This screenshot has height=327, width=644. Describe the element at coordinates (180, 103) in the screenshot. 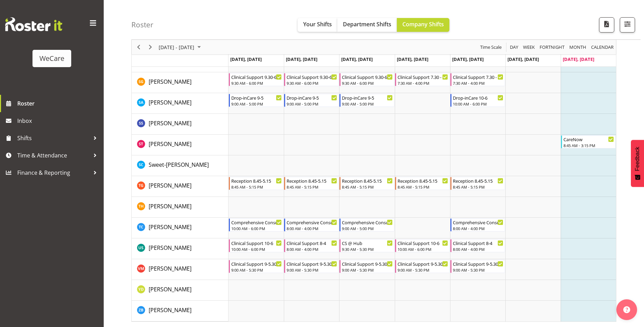

I see `td: Sarah Abbott resource` at that location.